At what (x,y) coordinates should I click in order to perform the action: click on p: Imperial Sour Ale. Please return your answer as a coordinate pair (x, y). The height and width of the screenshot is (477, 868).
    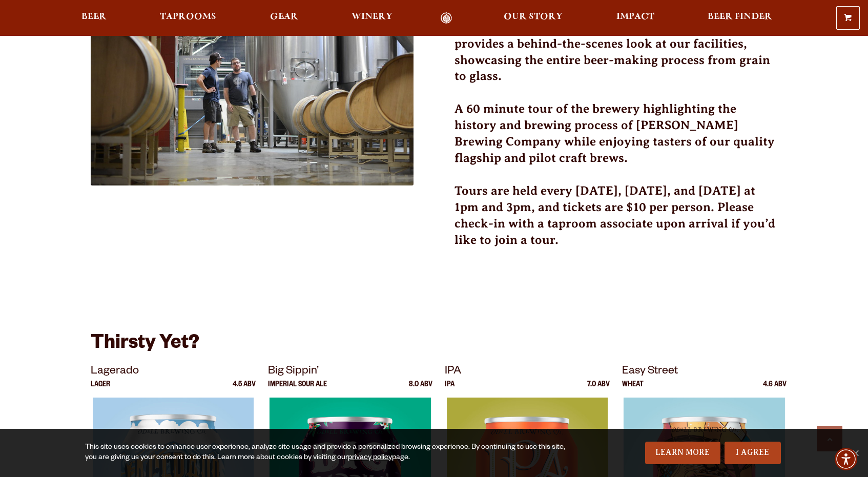
    Looking at the image, I should click on (297, 389).